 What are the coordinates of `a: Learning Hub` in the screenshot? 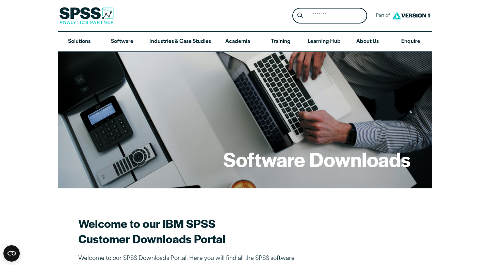 It's located at (324, 42).